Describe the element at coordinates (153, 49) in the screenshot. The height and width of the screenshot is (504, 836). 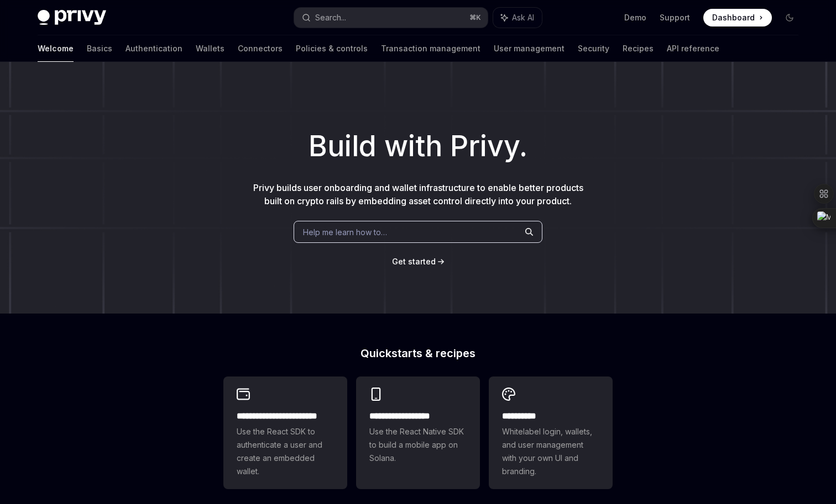
I see `a: Authentication` at that location.